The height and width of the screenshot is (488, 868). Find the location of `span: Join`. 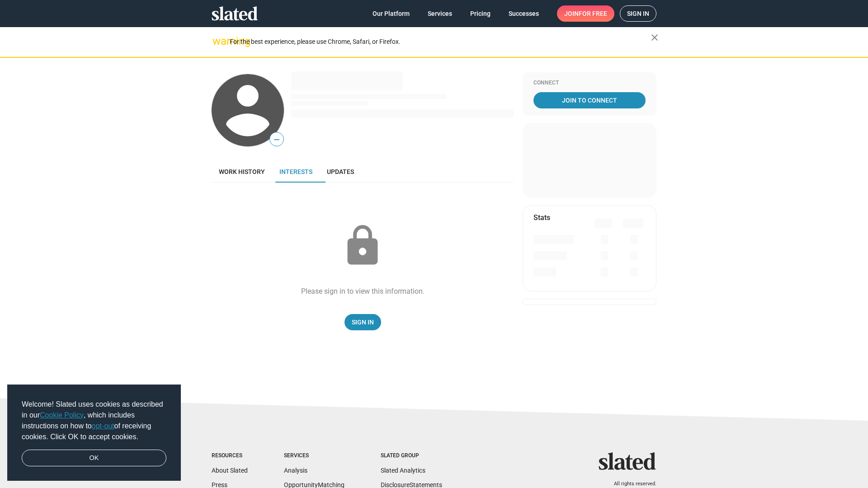

span: Join is located at coordinates (585, 14).